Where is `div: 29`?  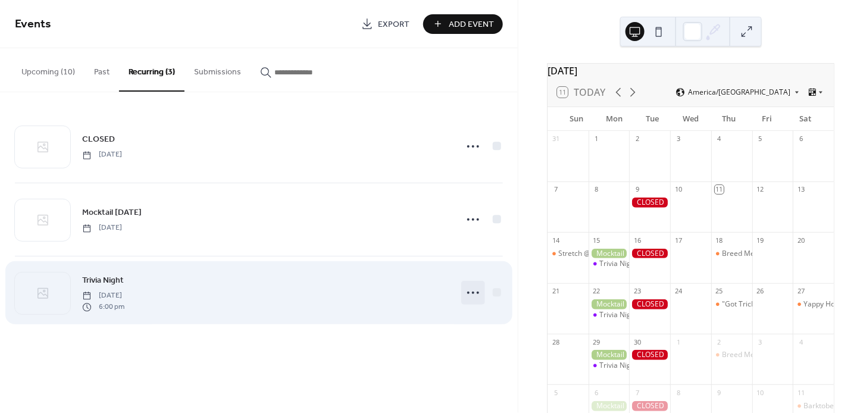
div: 29 is located at coordinates (597, 342).